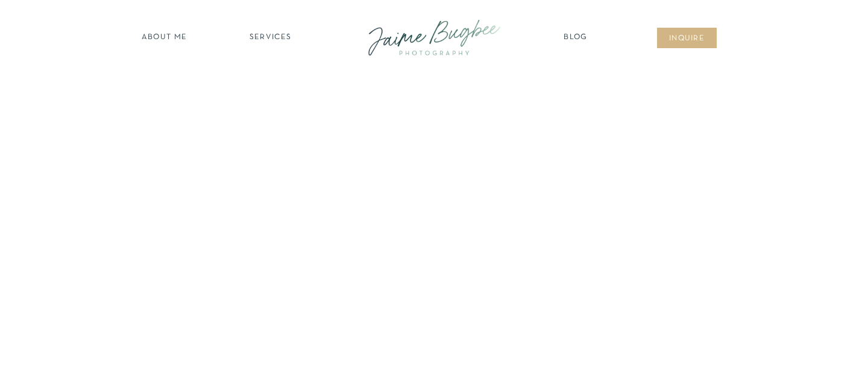 This screenshot has width=868, height=383. I want to click on nav: SERVICES, so click(270, 38).